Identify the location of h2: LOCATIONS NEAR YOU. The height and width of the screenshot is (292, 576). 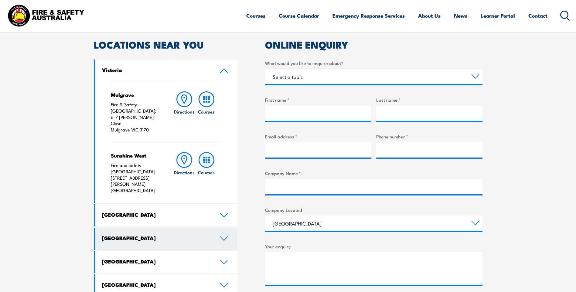
(166, 44).